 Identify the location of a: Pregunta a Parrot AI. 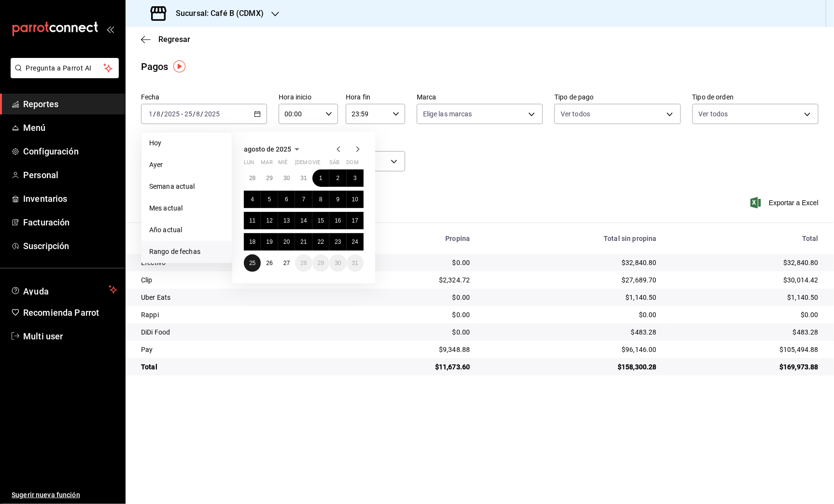
(63, 75).